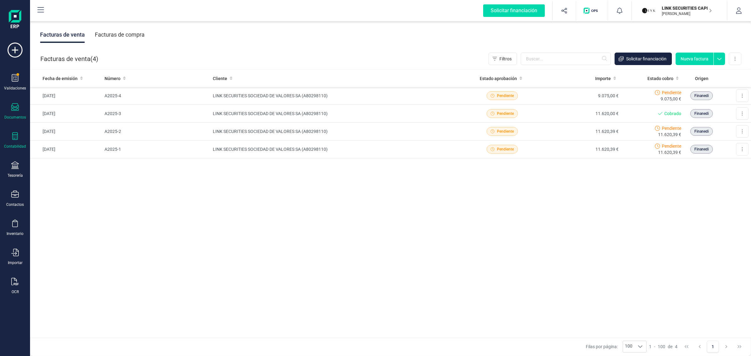 This screenshot has height=356, width=751. What do you see at coordinates (727, 347) in the screenshot?
I see `button: Next Page` at bounding box center [727, 347].